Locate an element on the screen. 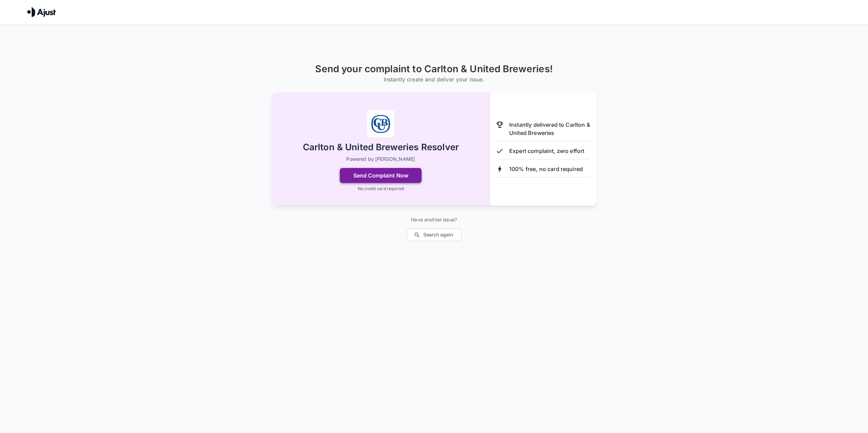 The image size is (868, 433). button: Send Complaint Now is located at coordinates (381, 175).